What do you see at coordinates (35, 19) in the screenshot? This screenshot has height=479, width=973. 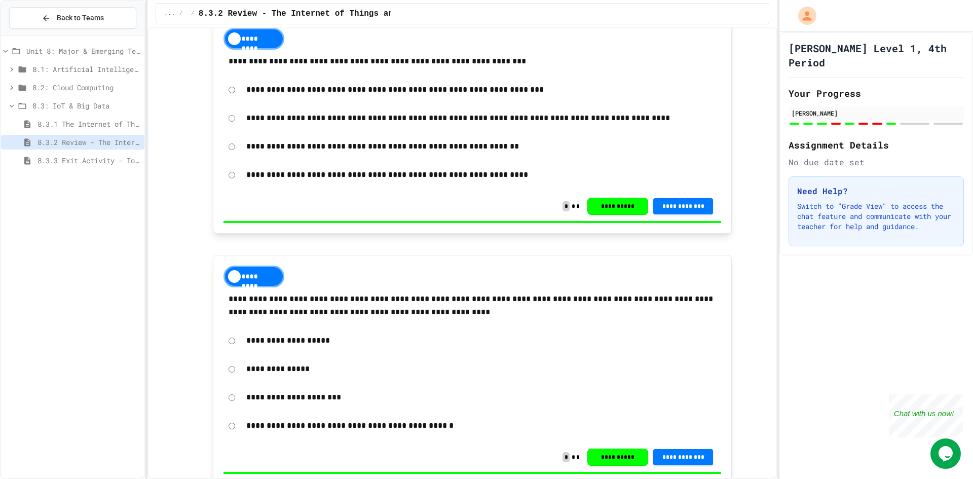 I see `p: Chat with us now!` at bounding box center [35, 19].